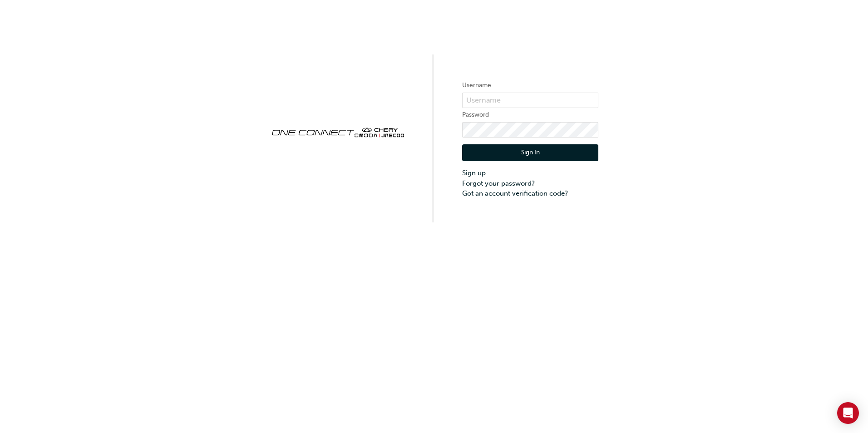  What do you see at coordinates (848, 413) in the screenshot?
I see `div: Open Intercom Messenger` at bounding box center [848, 413].